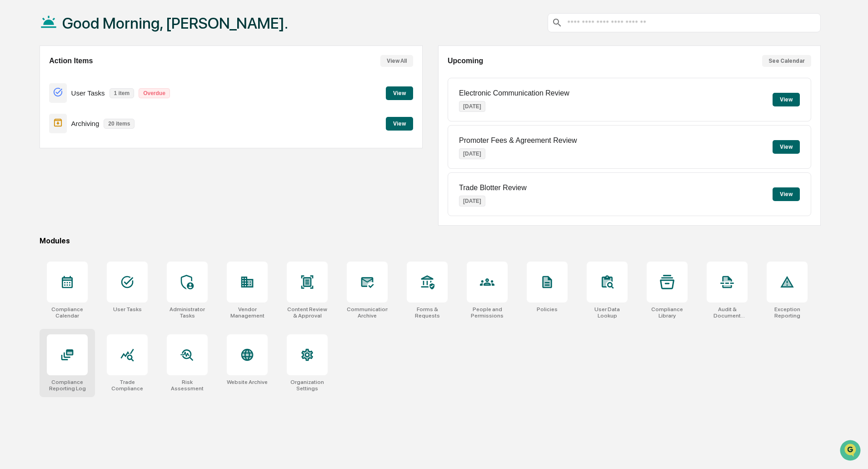 The width and height of the screenshot is (868, 469). Describe the element at coordinates (397, 61) in the screenshot. I see `a: View All` at that location.